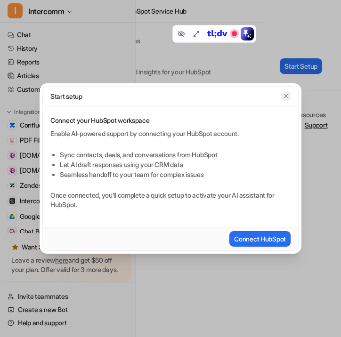 Image resolution: width=341 pixels, height=337 pixels. I want to click on p: Once connected, you’ll complete a quick setup to activate your AI assistant for HubSpot., so click(171, 200).